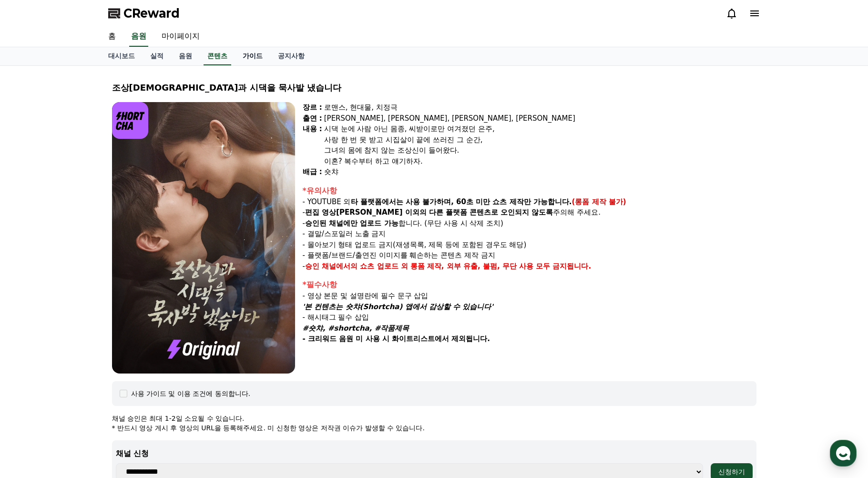 This screenshot has height=478, width=868. I want to click on div: *필수사항, so click(529, 285).